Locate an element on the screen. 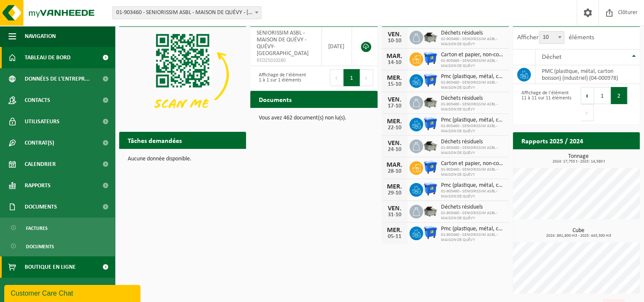 This screenshot has width=644, height=302. div: Affichage de l'élément 1 à 1 sur 1 éléments is located at coordinates (282, 77).